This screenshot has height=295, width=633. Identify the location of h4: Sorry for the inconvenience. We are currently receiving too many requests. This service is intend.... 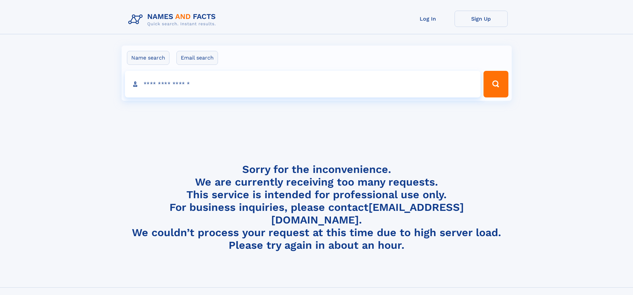
(317, 207).